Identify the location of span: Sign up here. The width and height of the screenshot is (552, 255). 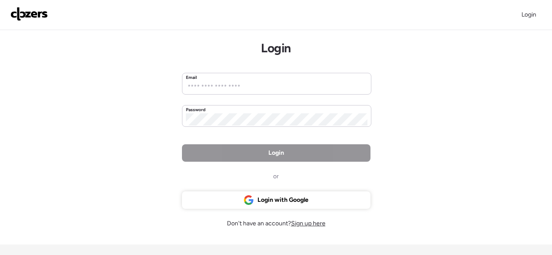
(308, 223).